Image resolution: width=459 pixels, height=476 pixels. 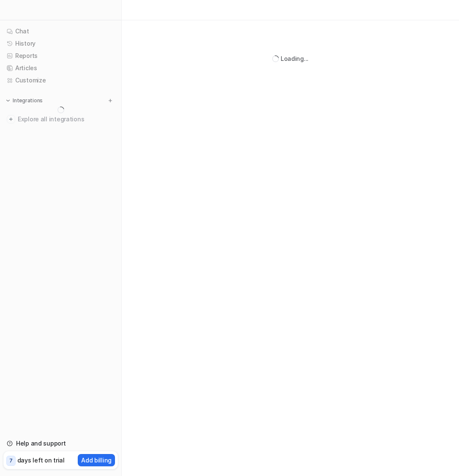 What do you see at coordinates (60, 119) in the screenshot?
I see `a: Explore all integrations` at bounding box center [60, 119].